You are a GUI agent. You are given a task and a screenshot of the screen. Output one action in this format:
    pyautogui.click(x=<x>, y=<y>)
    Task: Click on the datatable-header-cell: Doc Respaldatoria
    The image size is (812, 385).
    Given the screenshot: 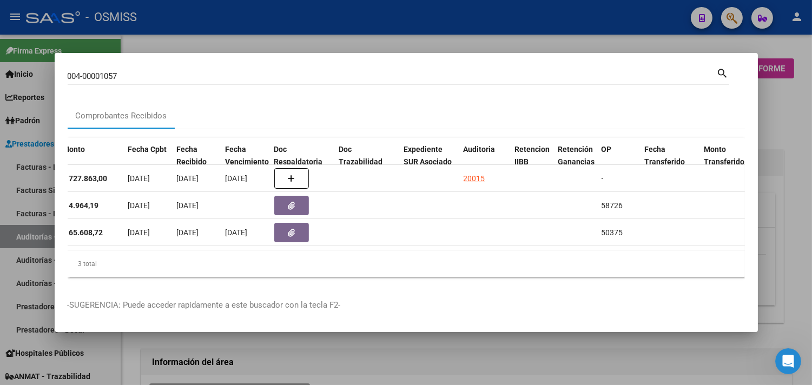 What is the action you would take?
    pyautogui.click(x=302, y=162)
    